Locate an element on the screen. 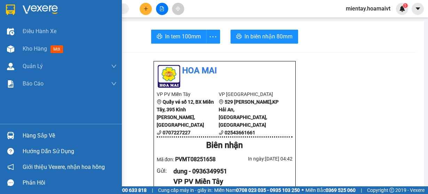 Image resolution: width=428 pixels, height=194 pixels. span: notification is located at coordinates (10, 167).